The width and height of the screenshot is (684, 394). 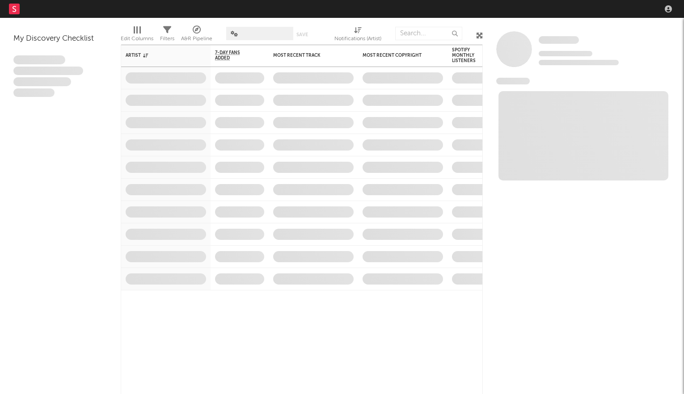 What do you see at coordinates (579, 63) in the screenshot?
I see `span: 0 fans last week` at bounding box center [579, 63].